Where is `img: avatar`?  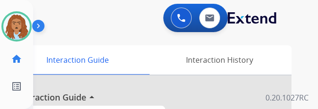
img: avatar is located at coordinates (17, 26).